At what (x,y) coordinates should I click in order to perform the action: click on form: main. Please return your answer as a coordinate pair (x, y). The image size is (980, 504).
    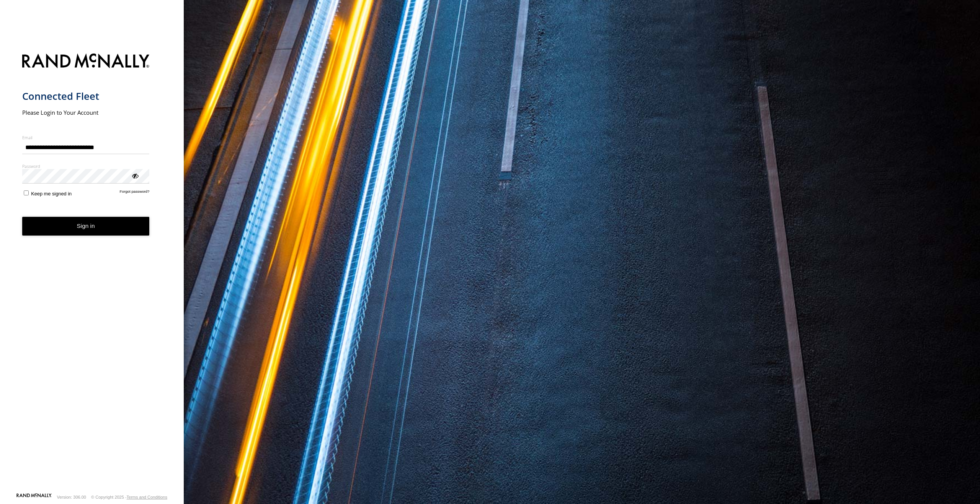
    Looking at the image, I should click on (92, 271).